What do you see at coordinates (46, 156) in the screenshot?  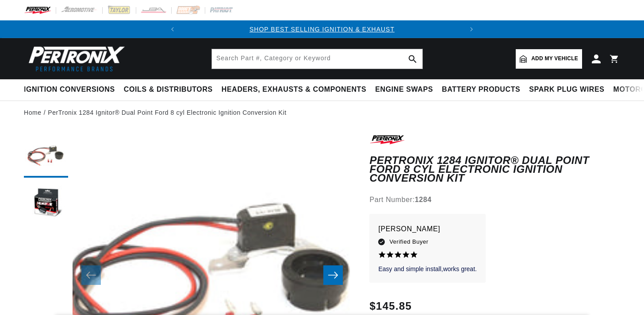 I see `button: Load image 1 in gallery view` at bounding box center [46, 156].